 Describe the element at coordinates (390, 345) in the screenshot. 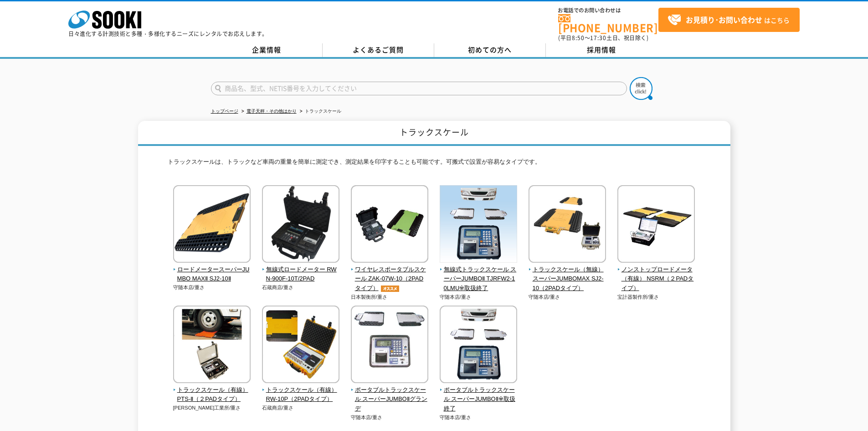

I see `img: ポータブルトラックスケール スーパーJUMBOⅡグランデ` at that location.